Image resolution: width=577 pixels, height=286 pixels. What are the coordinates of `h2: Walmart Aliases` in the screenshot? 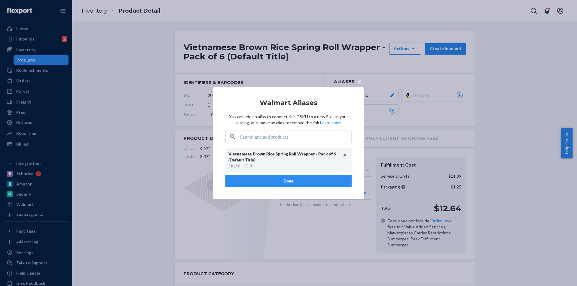 It's located at (288, 103).